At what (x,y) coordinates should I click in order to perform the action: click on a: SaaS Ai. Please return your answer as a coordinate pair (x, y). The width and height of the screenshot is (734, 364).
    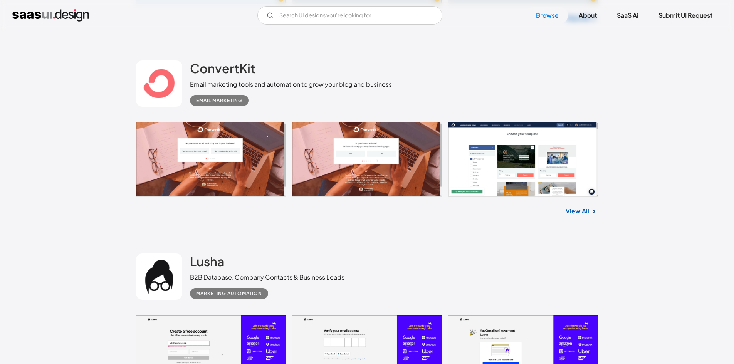
    Looking at the image, I should click on (627, 15).